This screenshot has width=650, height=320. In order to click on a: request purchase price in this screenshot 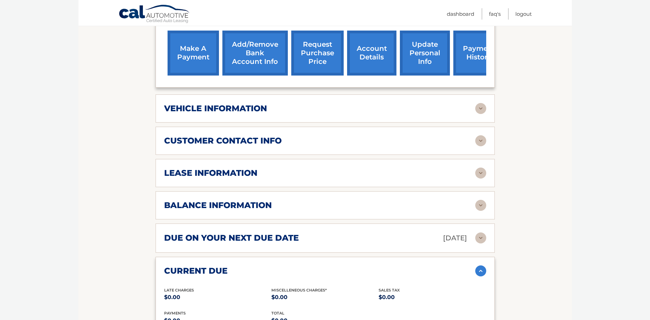, I will do `click(317, 53)`.